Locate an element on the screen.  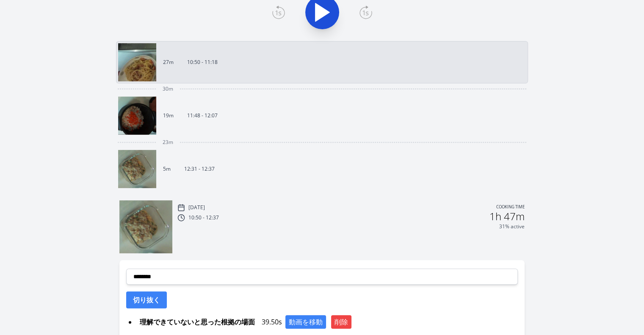
div: 39.50s is located at coordinates (327, 322).